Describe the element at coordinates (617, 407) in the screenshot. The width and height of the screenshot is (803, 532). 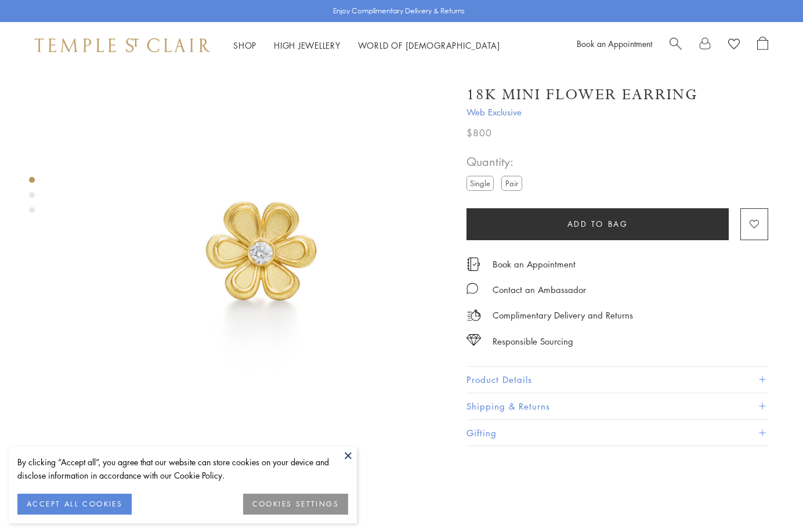
I see `button: Shipping & Returns` at that location.